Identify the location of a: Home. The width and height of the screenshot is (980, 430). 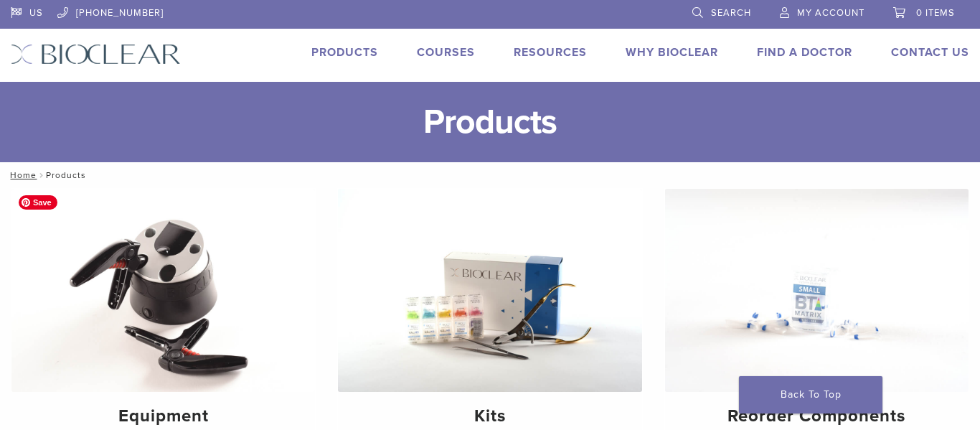
(21, 175).